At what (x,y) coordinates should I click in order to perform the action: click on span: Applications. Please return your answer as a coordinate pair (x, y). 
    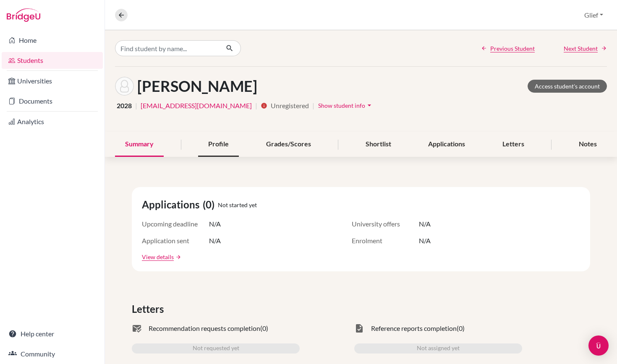
    Looking at the image, I should click on (172, 205).